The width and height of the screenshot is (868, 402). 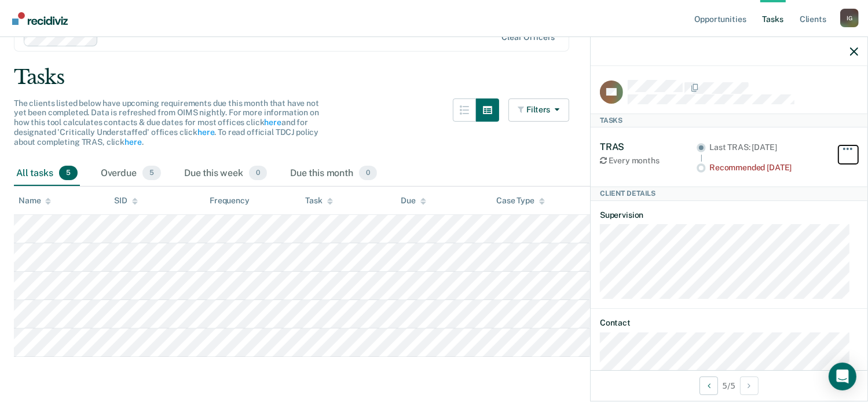 I want to click on div: 5 / 5, so click(x=729, y=385).